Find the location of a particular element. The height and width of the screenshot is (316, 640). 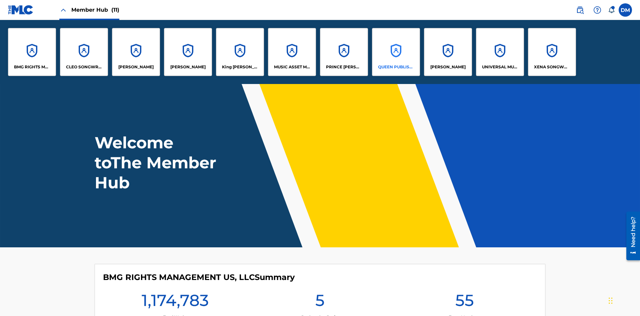

a: AccountsMUSIC ASSET MANAGEMENT (MAM) is located at coordinates (292, 52).